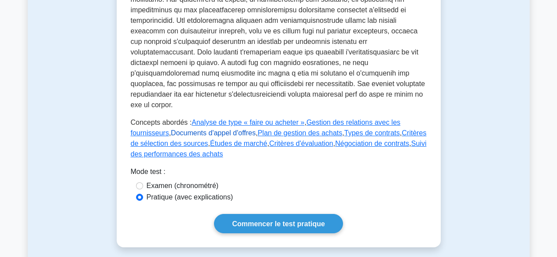 The height and width of the screenshot is (257, 557). I want to click on a: Types de contrats, so click(372, 133).